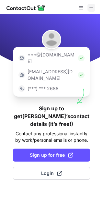  Describe the element at coordinates (52, 173) in the screenshot. I see `span: Login` at that location.